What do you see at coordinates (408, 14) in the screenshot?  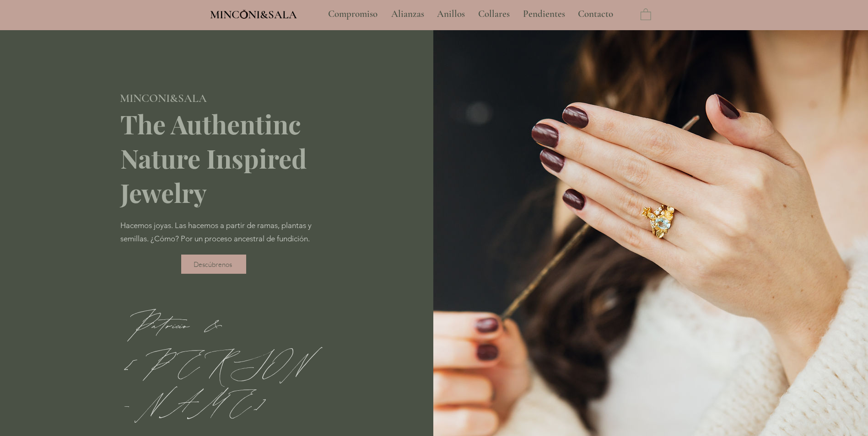 I see `a: Alianzas` at bounding box center [408, 14].